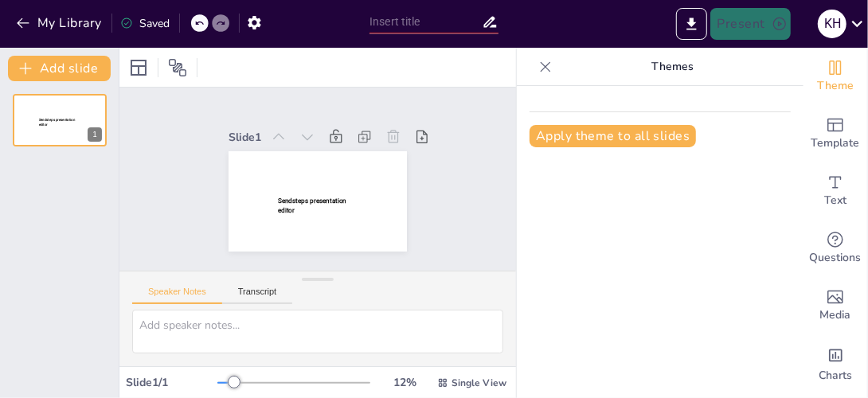  I want to click on span: Theme, so click(835, 86).